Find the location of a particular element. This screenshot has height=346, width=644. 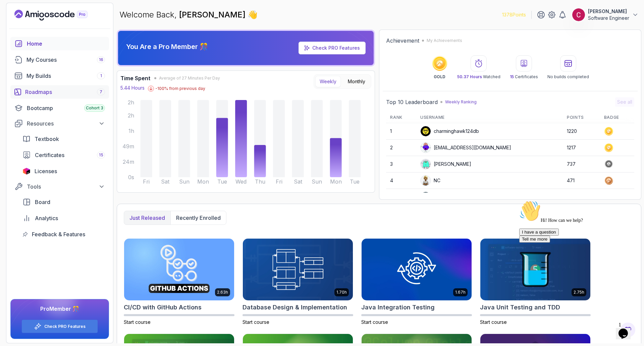

h2: CI/CD with GitHub Actions is located at coordinates (163, 307).